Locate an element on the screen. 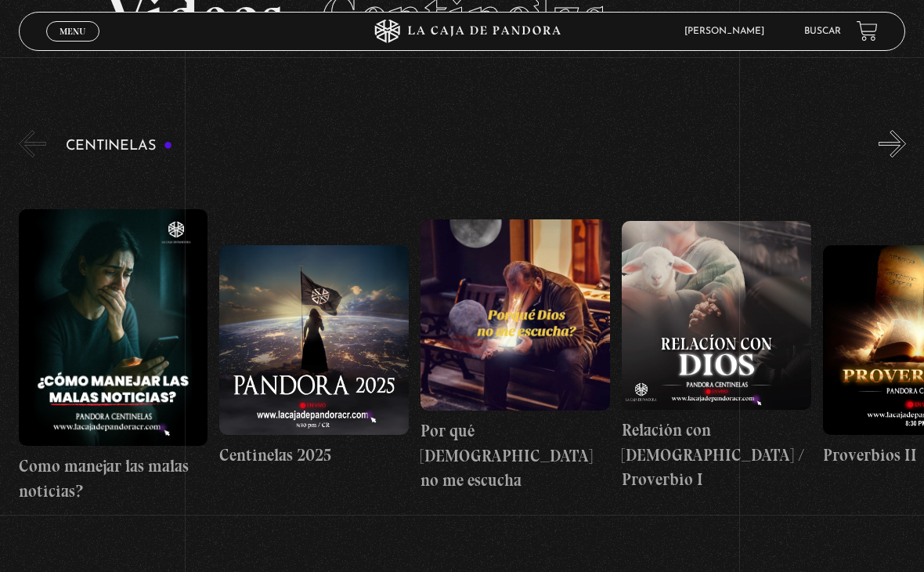 This screenshot has height=572, width=924. h3: Centinelas is located at coordinates (119, 146).